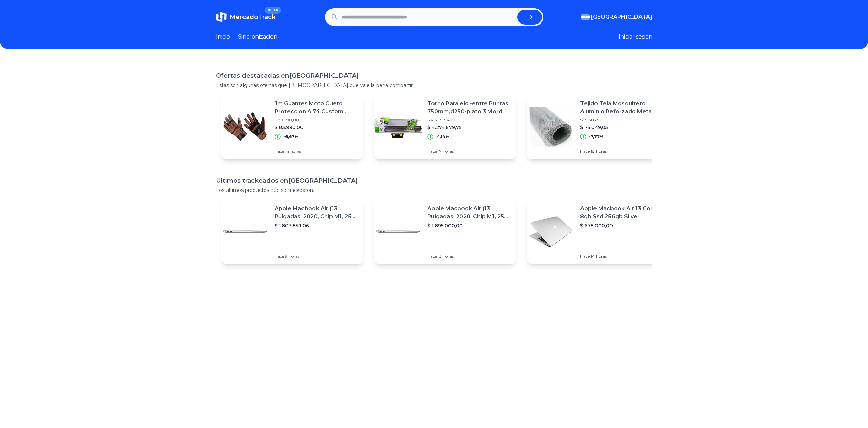 The width and height of the screenshot is (868, 428). Describe the element at coordinates (622, 128) in the screenshot. I see `p: $ 75.049,05` at that location.